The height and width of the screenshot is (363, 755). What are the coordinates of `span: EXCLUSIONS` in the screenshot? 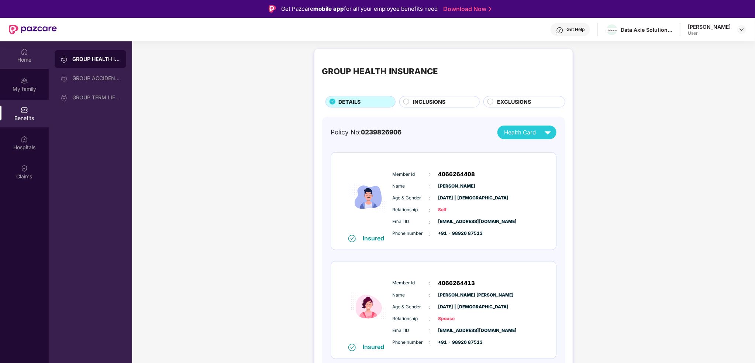 It's located at (515, 102).